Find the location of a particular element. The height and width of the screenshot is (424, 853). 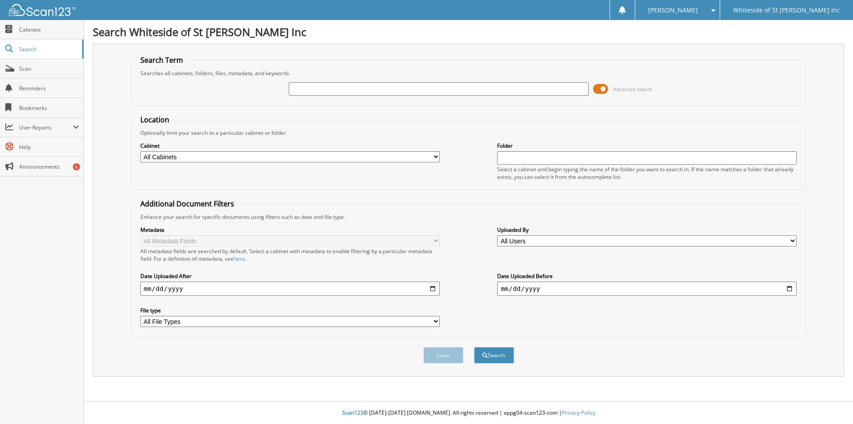

a: here is located at coordinates (240, 258).